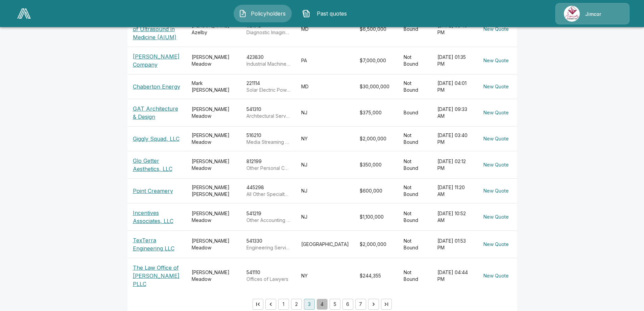  What do you see at coordinates (361, 304) in the screenshot?
I see `button: Go to page 7` at bounding box center [361, 304].